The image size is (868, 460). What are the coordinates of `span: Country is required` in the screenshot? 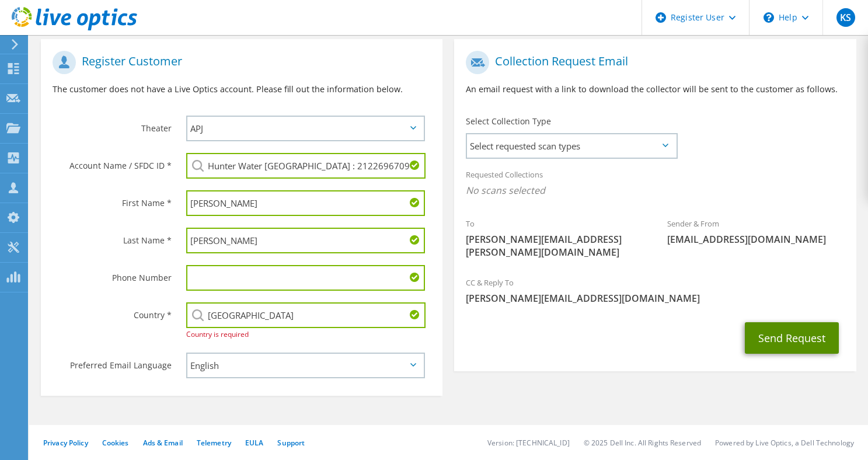 It's located at (217, 334).